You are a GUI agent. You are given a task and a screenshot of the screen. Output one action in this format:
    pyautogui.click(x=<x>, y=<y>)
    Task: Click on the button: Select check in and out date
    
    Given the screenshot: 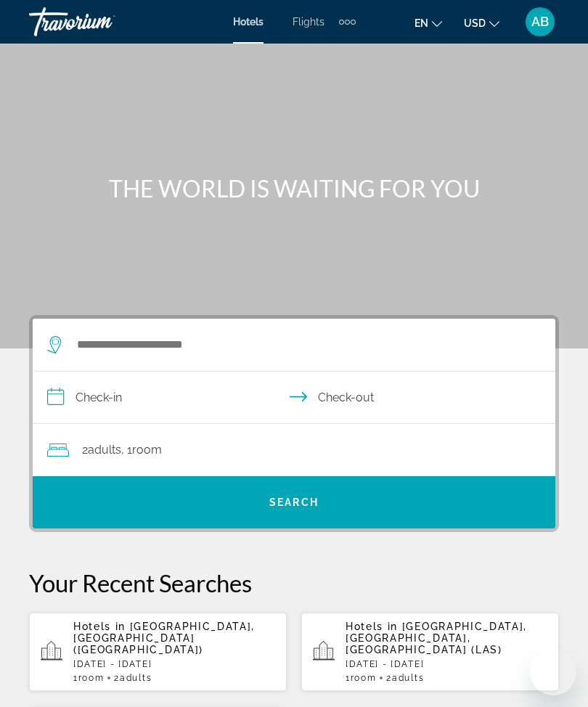 What is the action you would take?
    pyautogui.click(x=294, y=397)
    